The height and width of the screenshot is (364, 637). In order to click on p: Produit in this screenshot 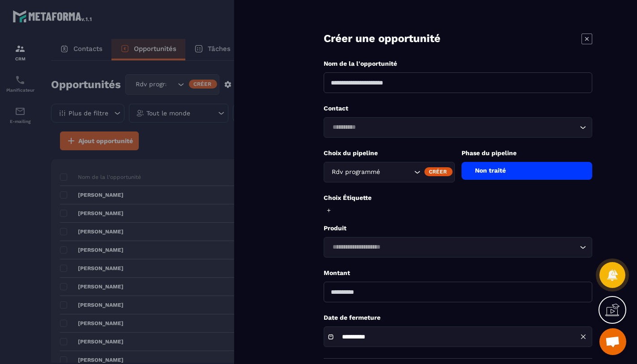, I will do `click(458, 228)`.